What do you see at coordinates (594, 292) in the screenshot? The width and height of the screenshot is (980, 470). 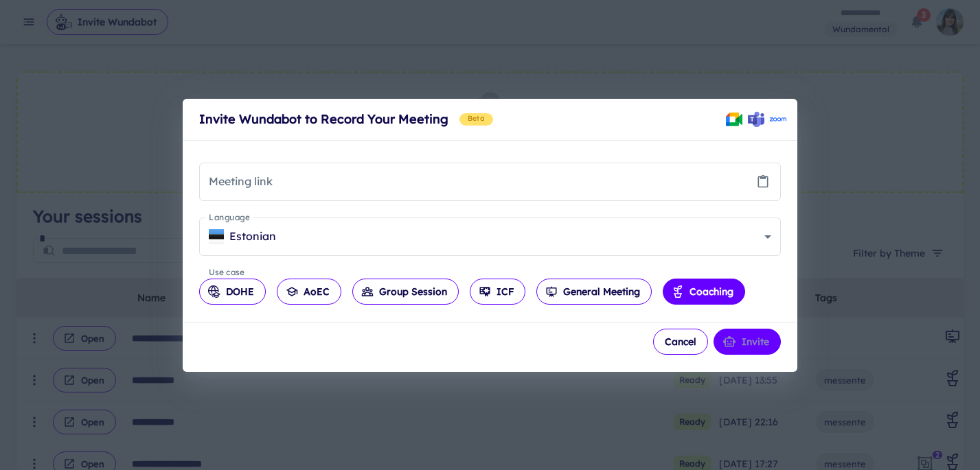 I see `button: General Meeting` at bounding box center [594, 292].